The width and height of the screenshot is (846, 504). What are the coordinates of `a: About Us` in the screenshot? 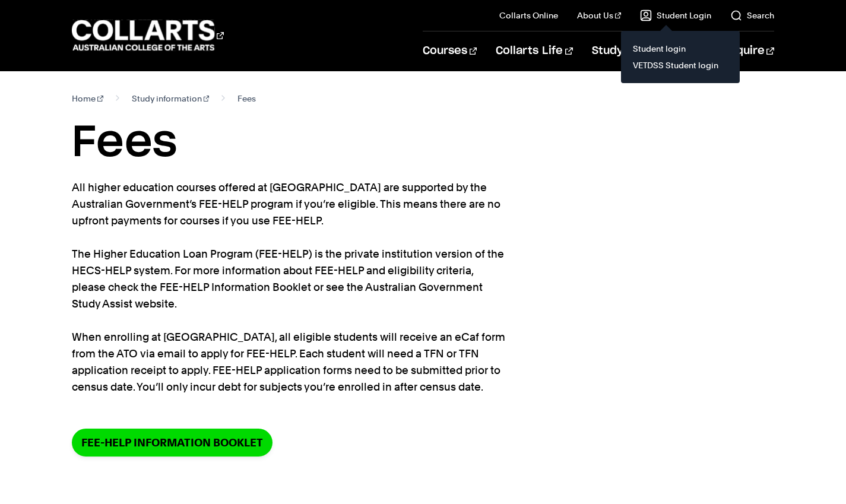 It's located at (599, 16).